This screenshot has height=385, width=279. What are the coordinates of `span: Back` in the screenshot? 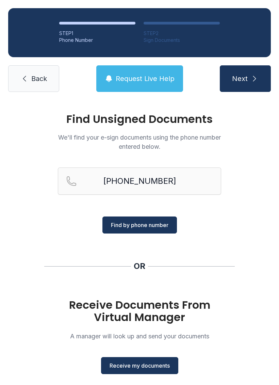 It's located at (39, 79).